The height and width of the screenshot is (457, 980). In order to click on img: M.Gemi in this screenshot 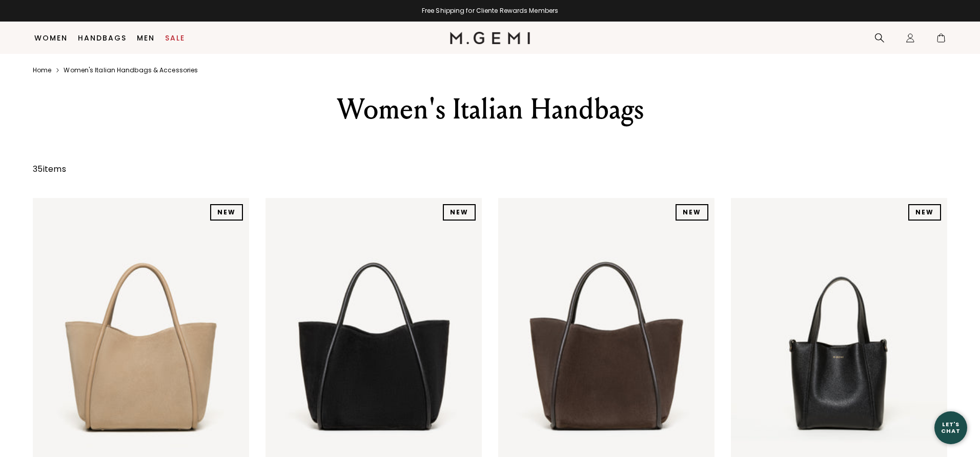, I will do `click(490, 38)`.